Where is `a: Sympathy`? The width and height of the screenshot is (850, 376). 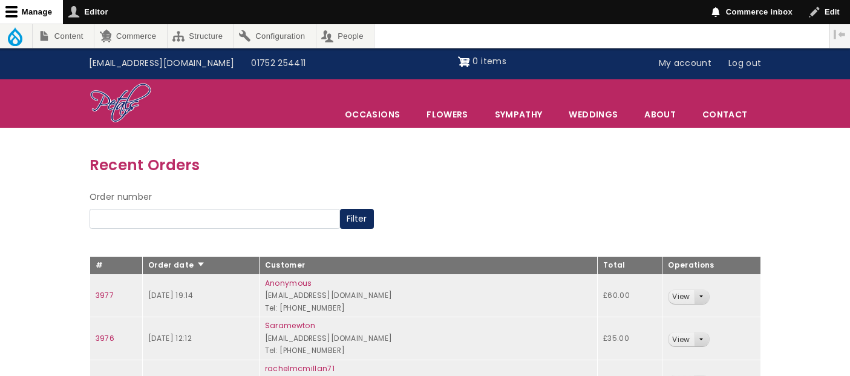 a: Sympathy is located at coordinates (518, 114).